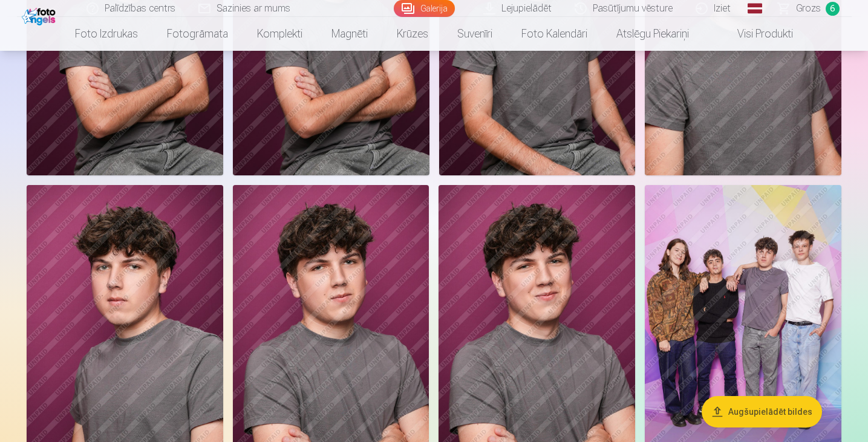  What do you see at coordinates (349, 34) in the screenshot?
I see `a: Magnēti` at bounding box center [349, 34].